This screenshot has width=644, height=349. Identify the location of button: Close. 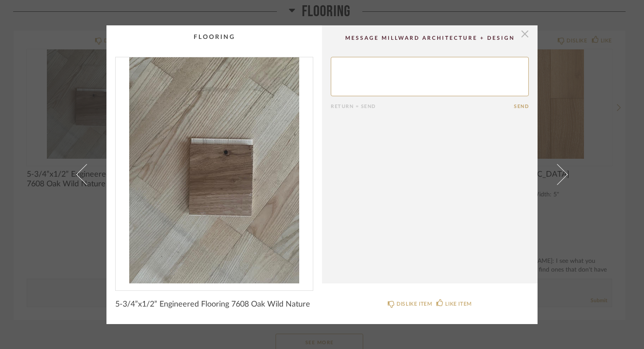
(524, 34).